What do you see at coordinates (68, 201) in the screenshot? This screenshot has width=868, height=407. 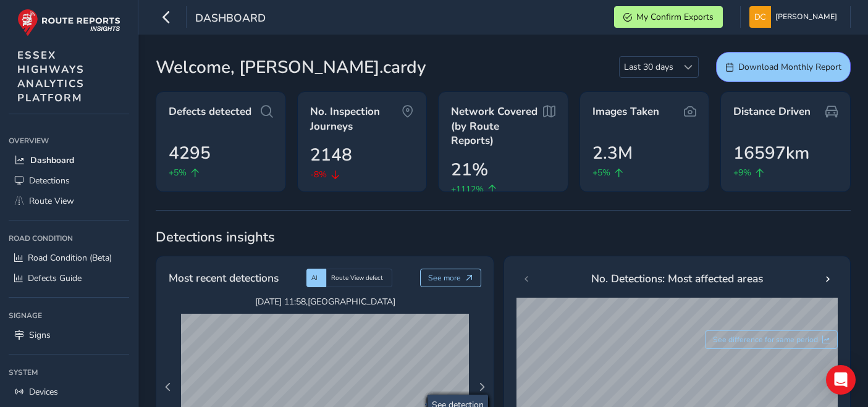 I see `a: Route View` at bounding box center [68, 201].